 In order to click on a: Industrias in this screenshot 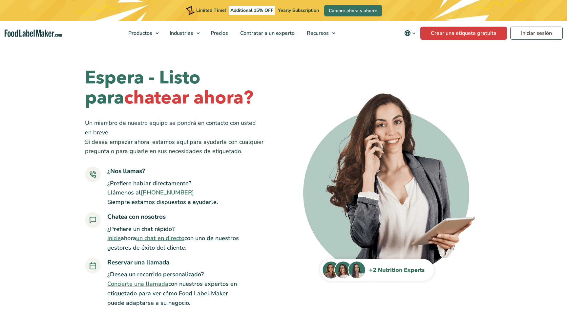, I will do `click(183, 33)`.